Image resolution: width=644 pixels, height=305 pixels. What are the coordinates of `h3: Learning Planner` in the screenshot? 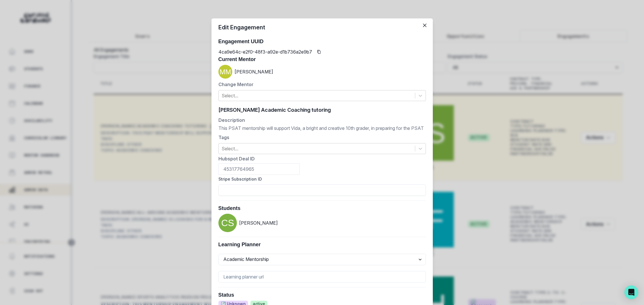 It's located at (322, 245).